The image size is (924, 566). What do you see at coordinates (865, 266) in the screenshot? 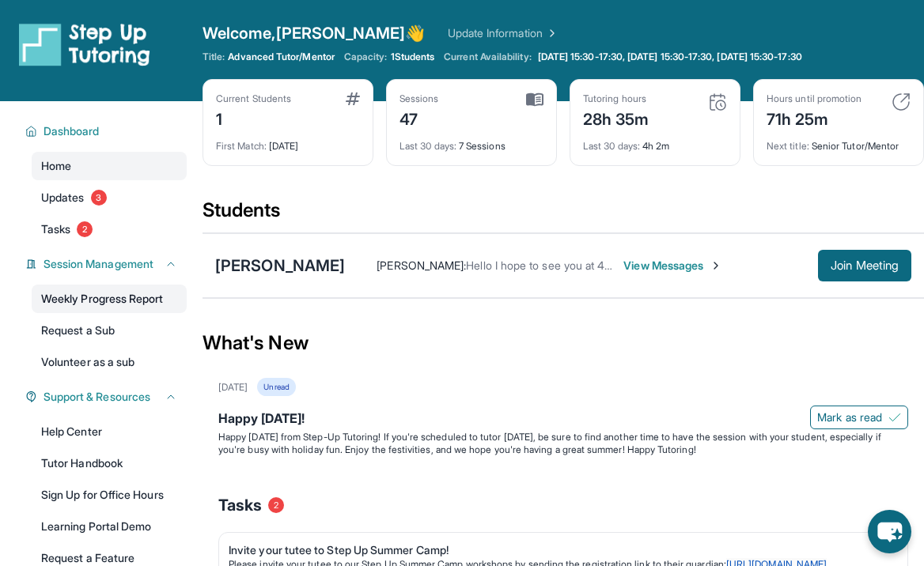
I see `span: Join Meeting` at bounding box center [865, 266].